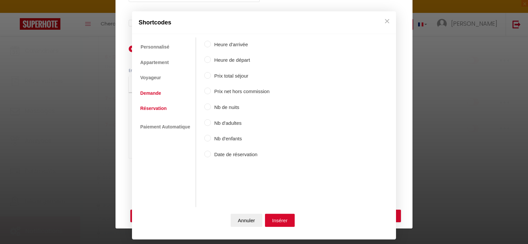  I want to click on a: Appartement, so click(154, 62).